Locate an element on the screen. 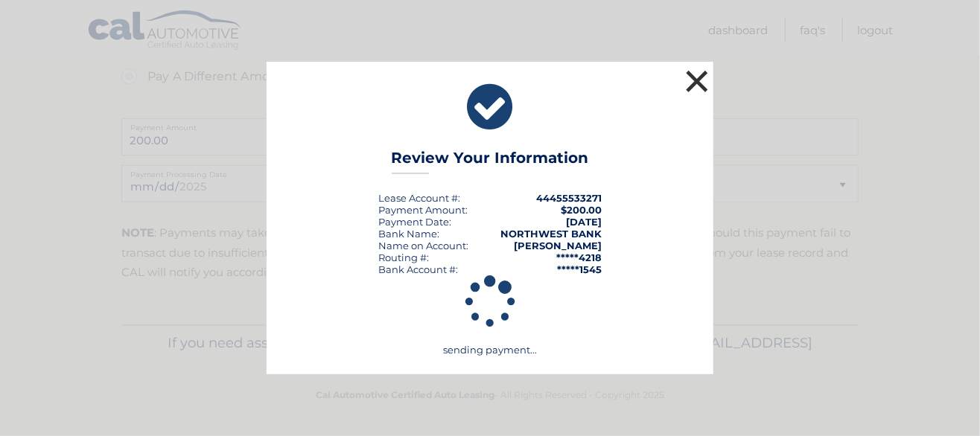  h3: Review Your Information is located at coordinates (490, 162).